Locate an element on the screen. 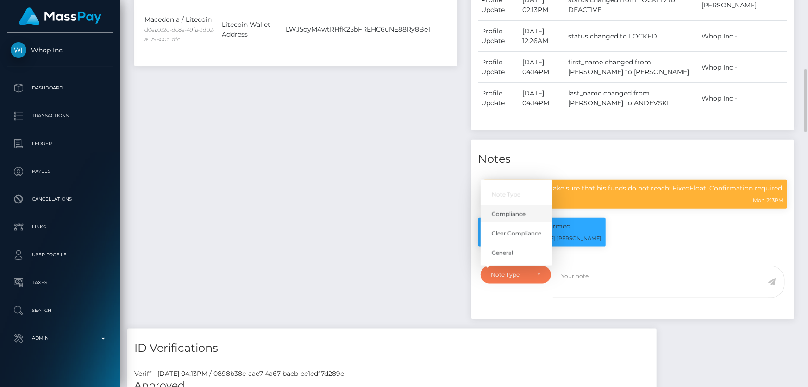 The image size is (808, 387). a: Payees is located at coordinates (60, 171).